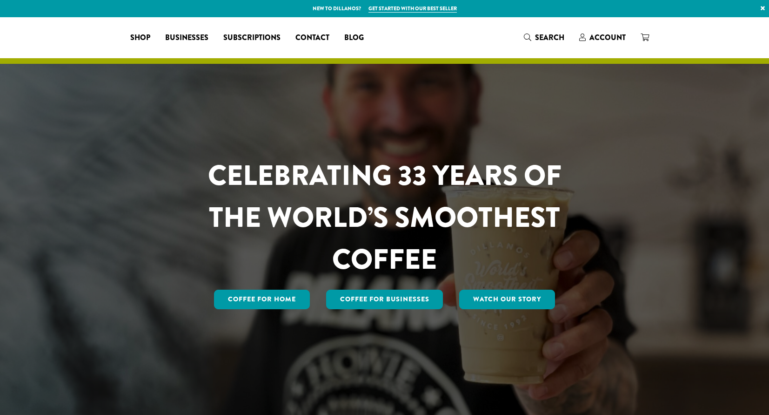 Image resolution: width=769 pixels, height=415 pixels. What do you see at coordinates (544, 37) in the screenshot?
I see `a: Search` at bounding box center [544, 37].